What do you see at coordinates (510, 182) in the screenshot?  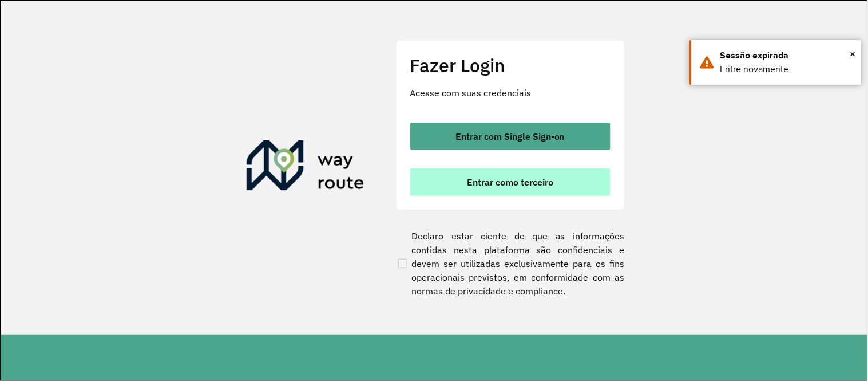 I see `span: Entrar como terceiro` at bounding box center [510, 182].